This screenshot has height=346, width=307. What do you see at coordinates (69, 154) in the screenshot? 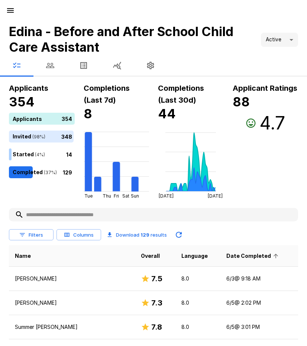
I see `p: 14` at bounding box center [69, 154].